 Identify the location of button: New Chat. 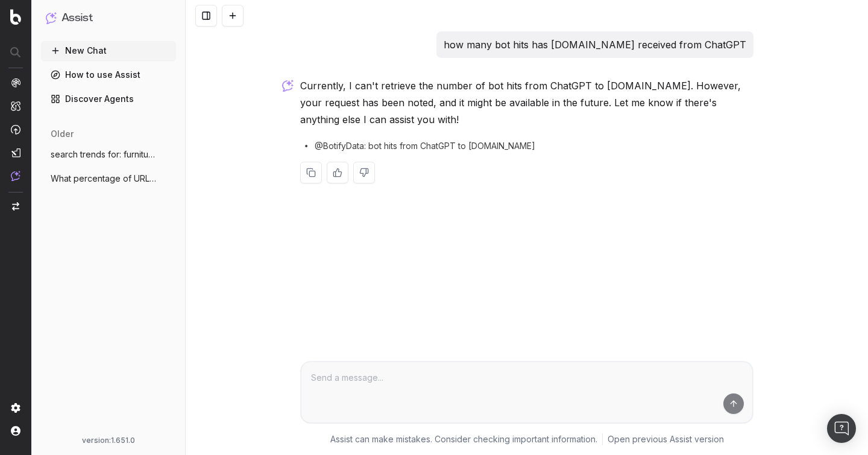
(108, 50).